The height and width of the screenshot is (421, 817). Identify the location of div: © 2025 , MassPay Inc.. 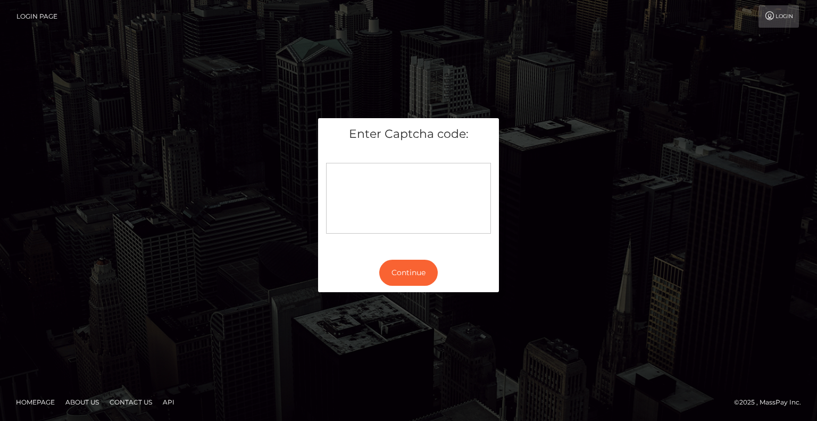
(772, 402).